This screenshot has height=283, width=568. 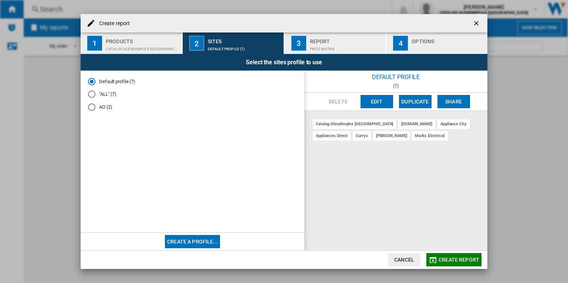 What do you see at coordinates (142, 39) in the screenshot?
I see `div: Products` at bounding box center [142, 39].